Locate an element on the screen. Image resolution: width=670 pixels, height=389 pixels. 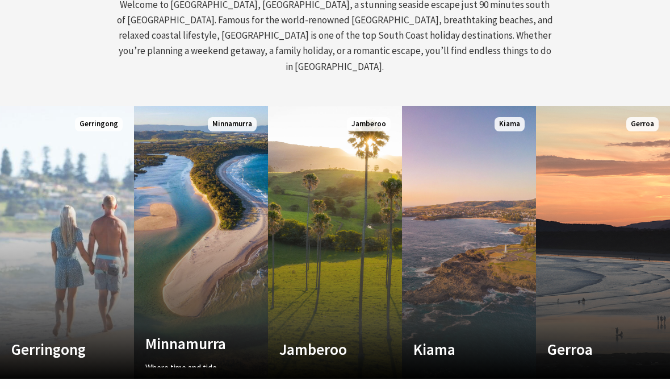
h4: Gerringong is located at coordinates (57, 349).